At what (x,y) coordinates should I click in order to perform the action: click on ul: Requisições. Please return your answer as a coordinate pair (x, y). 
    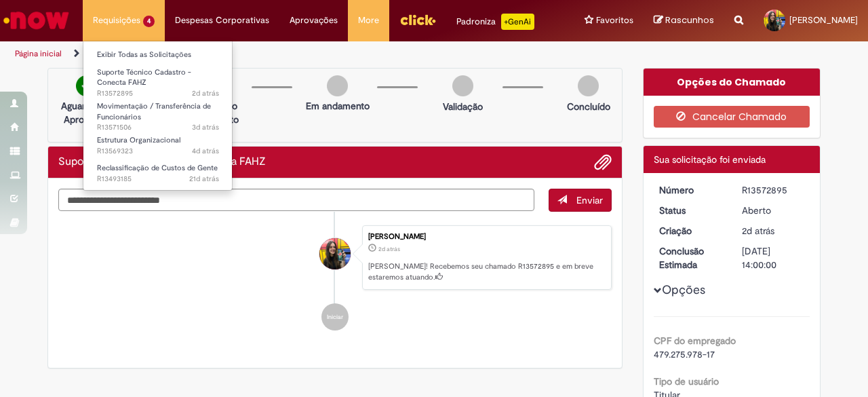
    Looking at the image, I should click on (157, 115).